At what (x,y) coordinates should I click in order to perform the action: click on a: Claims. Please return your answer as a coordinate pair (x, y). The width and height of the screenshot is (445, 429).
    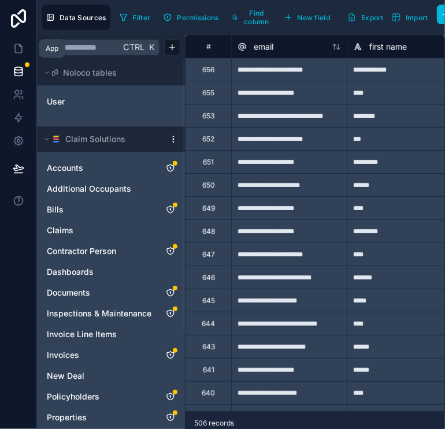
    Looking at the image, I should click on (99, 230).